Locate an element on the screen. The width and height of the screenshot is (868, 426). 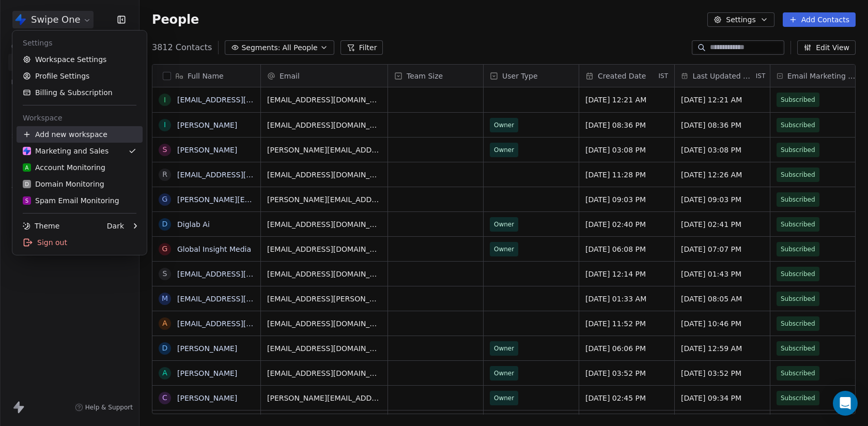
div: Marketing and Sales is located at coordinates (66, 151).